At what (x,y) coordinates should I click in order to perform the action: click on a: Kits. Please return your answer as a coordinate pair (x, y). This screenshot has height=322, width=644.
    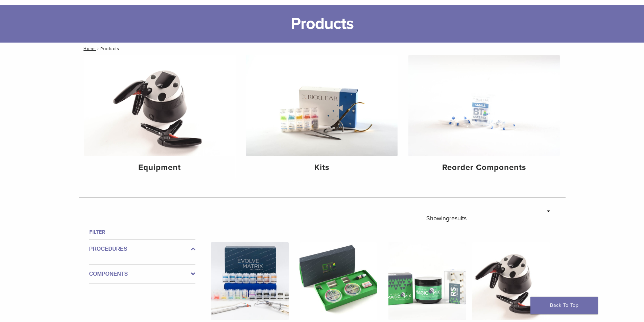
    Looking at the image, I should click on (322, 116).